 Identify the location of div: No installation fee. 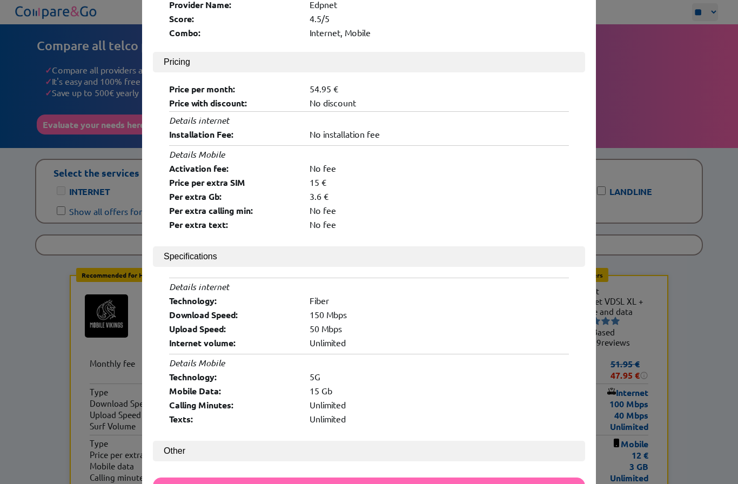
(440, 134).